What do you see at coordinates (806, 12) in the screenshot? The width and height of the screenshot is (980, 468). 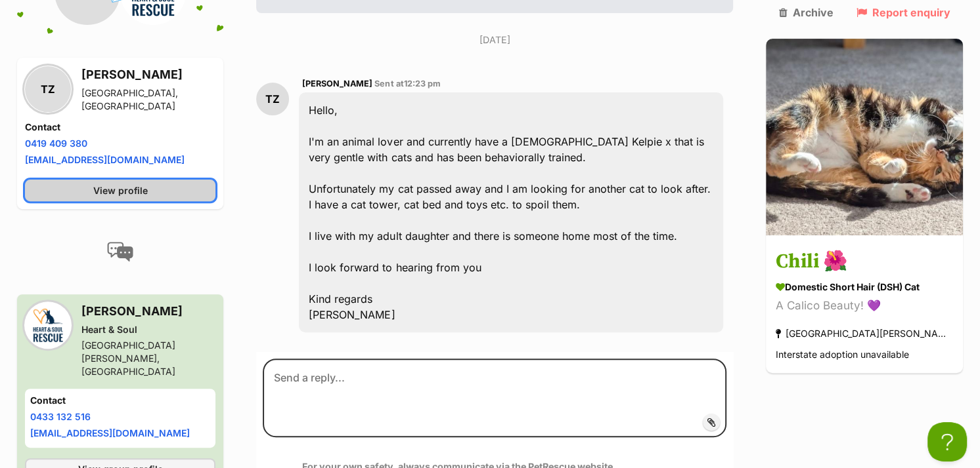 I see `a: Archive` at bounding box center [806, 12].